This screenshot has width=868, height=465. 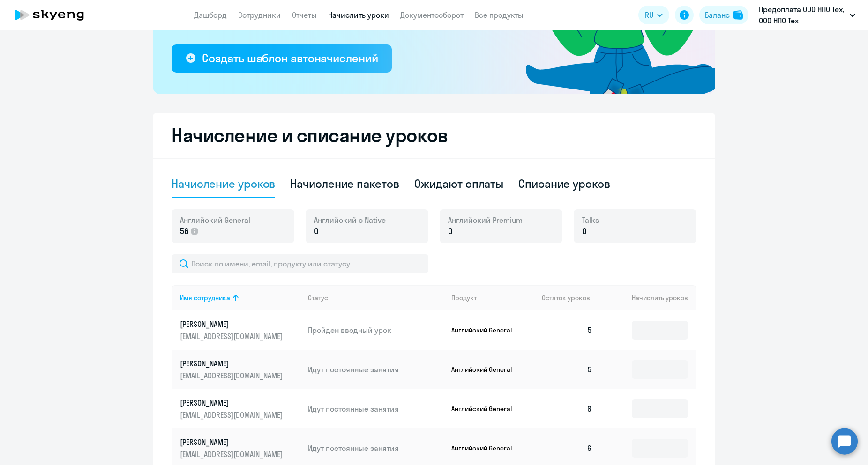 I want to click on a: Отчеты, so click(x=304, y=15).